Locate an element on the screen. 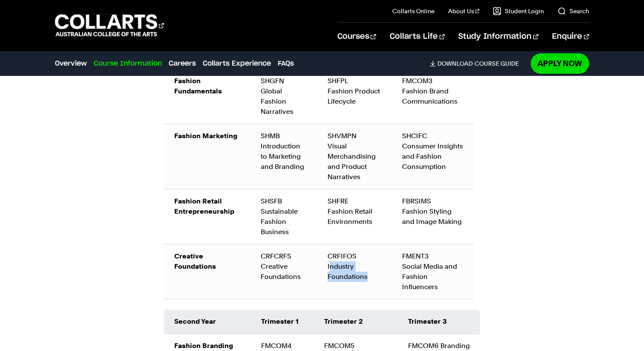  td: Trimester 2 is located at coordinates (356, 321).